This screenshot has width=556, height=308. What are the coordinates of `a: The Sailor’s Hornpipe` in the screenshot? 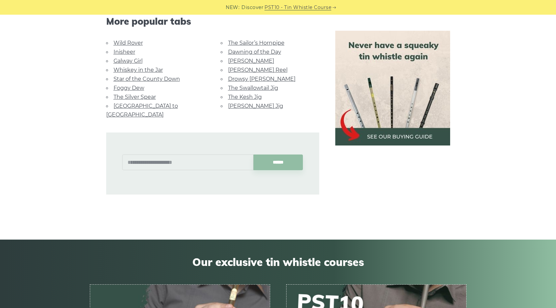 It's located at (256, 43).